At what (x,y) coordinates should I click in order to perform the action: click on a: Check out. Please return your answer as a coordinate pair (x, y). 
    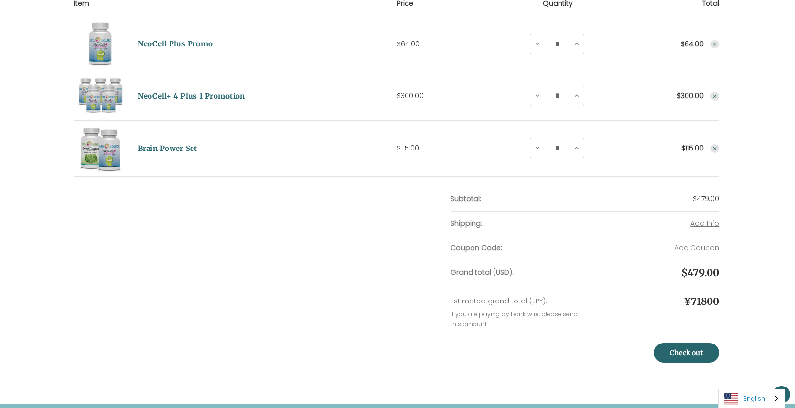
    Looking at the image, I should click on (687, 353).